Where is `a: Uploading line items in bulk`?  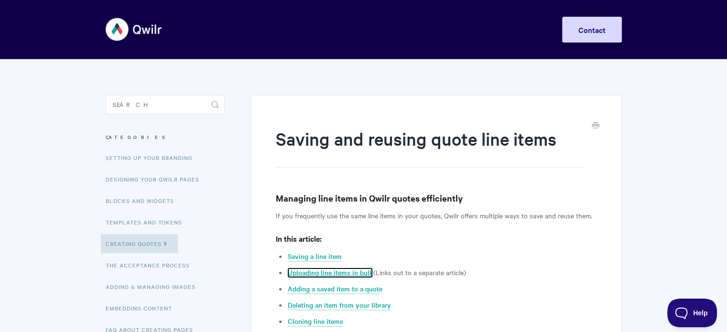 a: Uploading line items in bulk is located at coordinates (330, 273).